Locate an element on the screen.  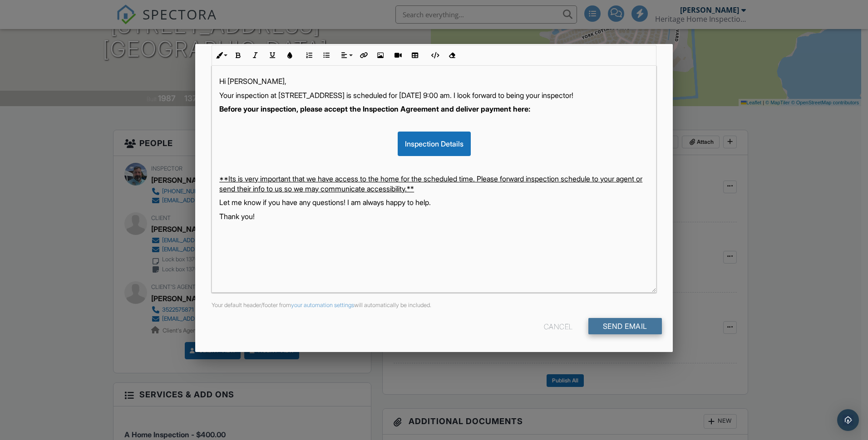
button: Colors is located at coordinates (289, 56).